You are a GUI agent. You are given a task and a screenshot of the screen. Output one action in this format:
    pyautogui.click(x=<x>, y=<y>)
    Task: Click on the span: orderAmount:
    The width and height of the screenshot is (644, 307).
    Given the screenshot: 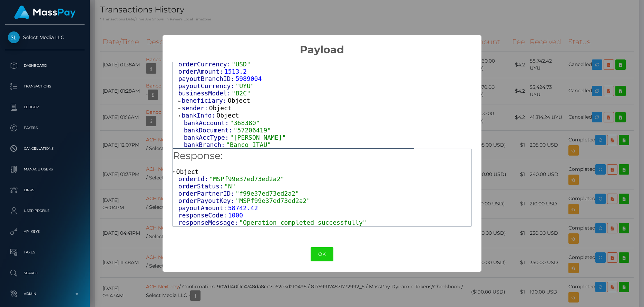 What is the action you would take?
    pyautogui.click(x=201, y=71)
    